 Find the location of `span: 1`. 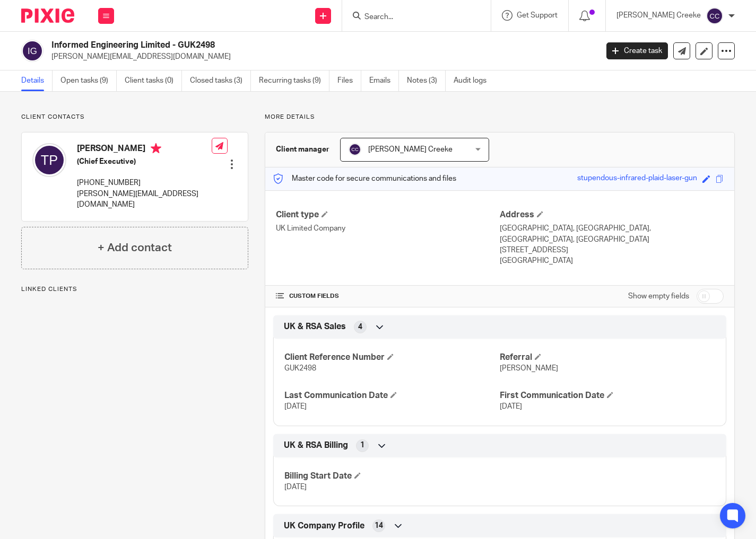

span: 1 is located at coordinates (362, 445).